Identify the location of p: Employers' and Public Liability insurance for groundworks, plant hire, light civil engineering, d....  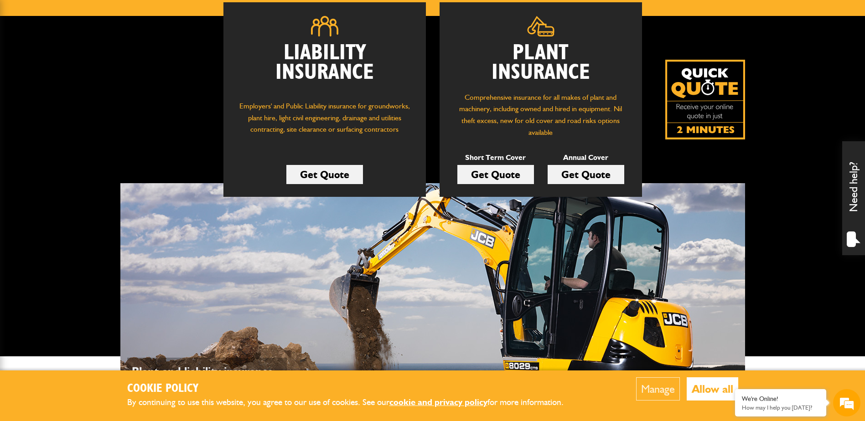
(325, 122).